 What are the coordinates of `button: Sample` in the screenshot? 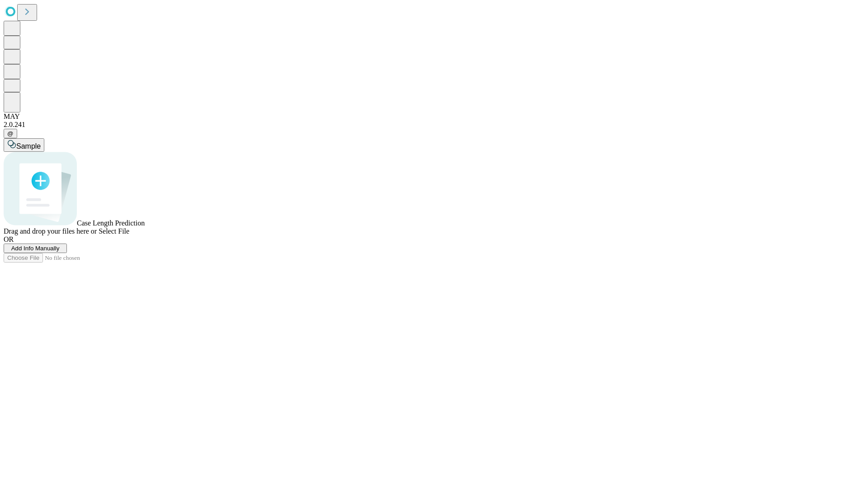 It's located at (24, 145).